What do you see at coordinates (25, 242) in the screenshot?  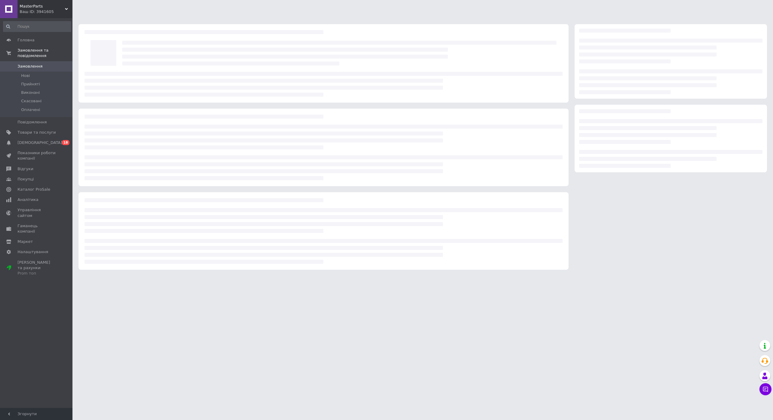 I see `span: Маркет` at bounding box center [25, 242].